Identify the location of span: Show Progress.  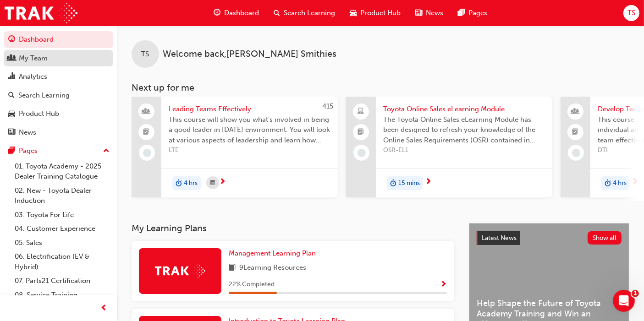
(443, 285).